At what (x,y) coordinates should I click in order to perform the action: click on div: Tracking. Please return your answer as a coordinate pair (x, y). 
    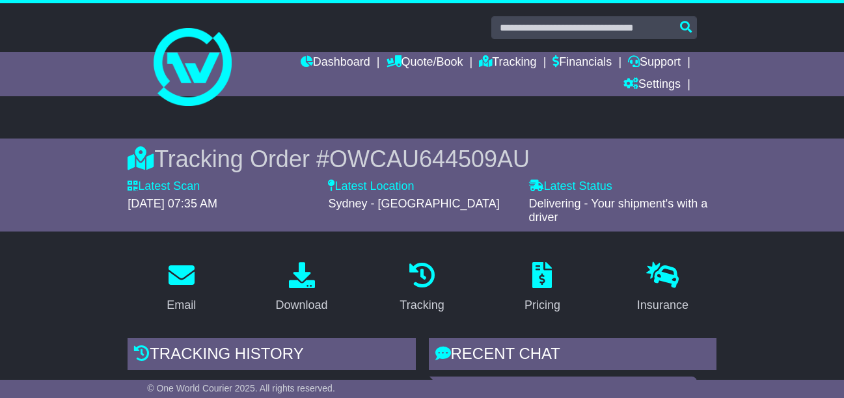
    Looking at the image, I should click on (422, 305).